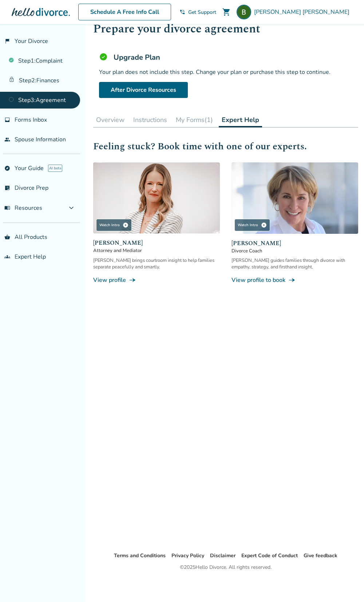  Describe the element at coordinates (125, 12) in the screenshot. I see `a: Schedule A Free Info Call` at that location.